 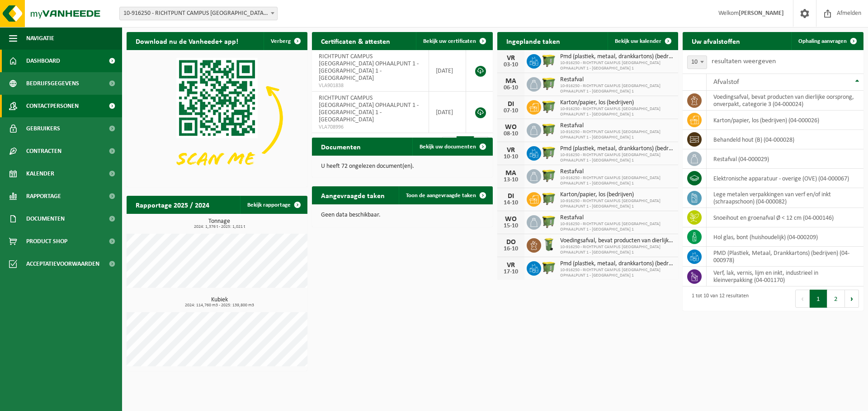 What do you see at coordinates (53, 106) in the screenshot?
I see `span: Contactpersonen` at bounding box center [53, 106].